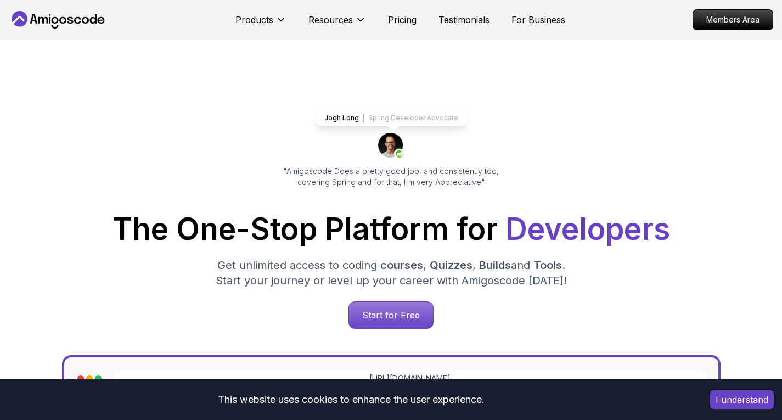 The height and width of the screenshot is (420, 782). I want to click on a: For Business, so click(539, 20).